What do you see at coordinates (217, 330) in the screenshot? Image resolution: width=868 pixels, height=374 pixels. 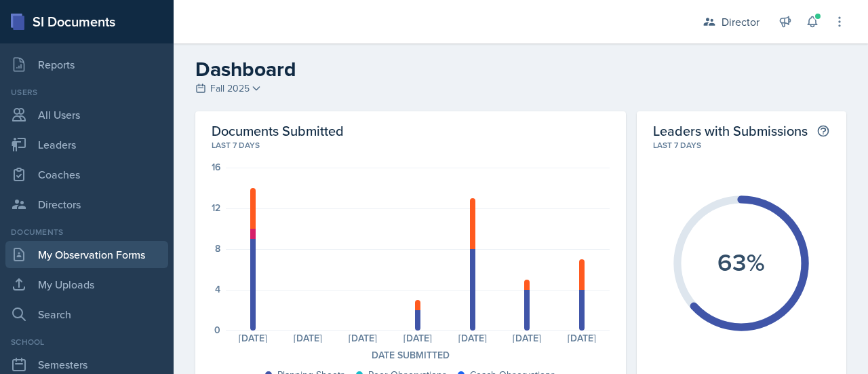 I see `div: 0` at bounding box center [217, 330].